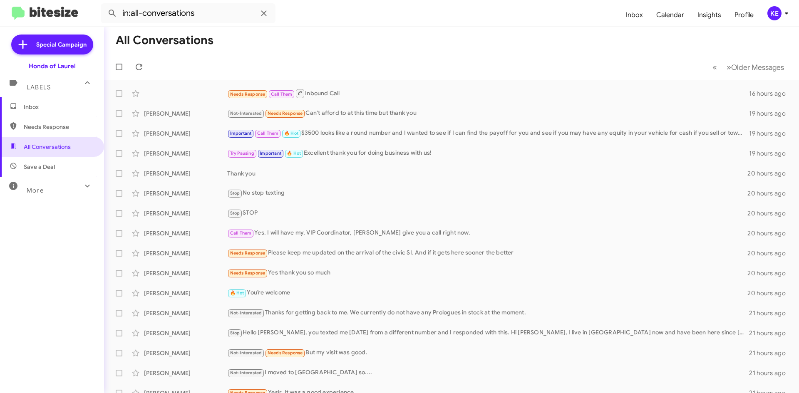 The image size is (799, 393). What do you see at coordinates (487, 273) in the screenshot?
I see `div: Yes thank you so much` at bounding box center [487, 273].